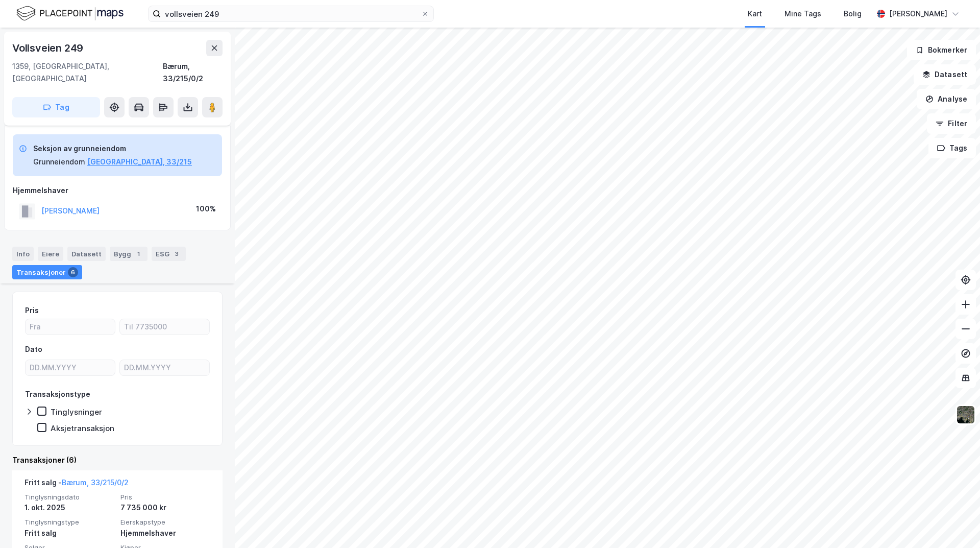 The height and width of the screenshot is (548, 980). Describe the element at coordinates (95, 482) in the screenshot. I see `a: Bærum, 33/215/0/2` at that location.